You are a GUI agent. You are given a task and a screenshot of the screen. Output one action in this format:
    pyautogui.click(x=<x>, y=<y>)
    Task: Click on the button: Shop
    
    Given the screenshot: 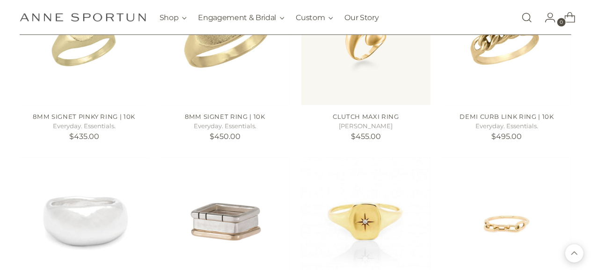 What is the action you would take?
    pyautogui.click(x=173, y=18)
    